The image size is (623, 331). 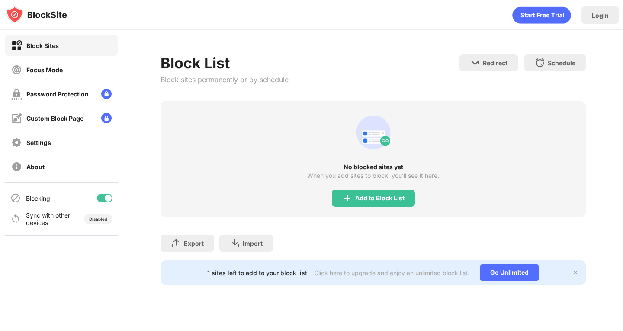 I want to click on div: Block Sites, so click(x=42, y=45).